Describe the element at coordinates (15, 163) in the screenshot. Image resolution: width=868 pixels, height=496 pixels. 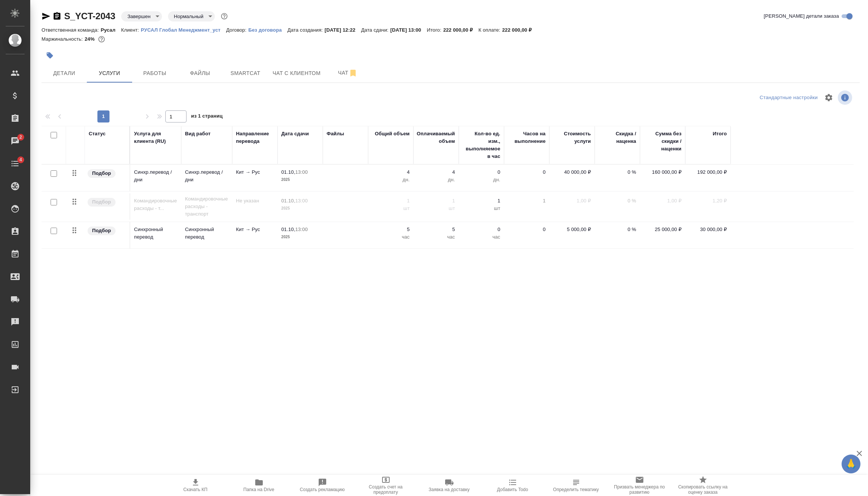
I see `a: 4` at that location.